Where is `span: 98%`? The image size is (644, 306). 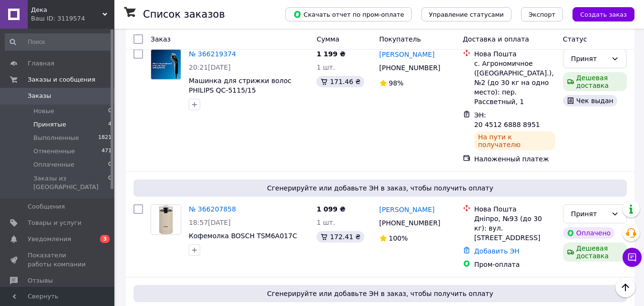 span: 98% is located at coordinates (396, 83).